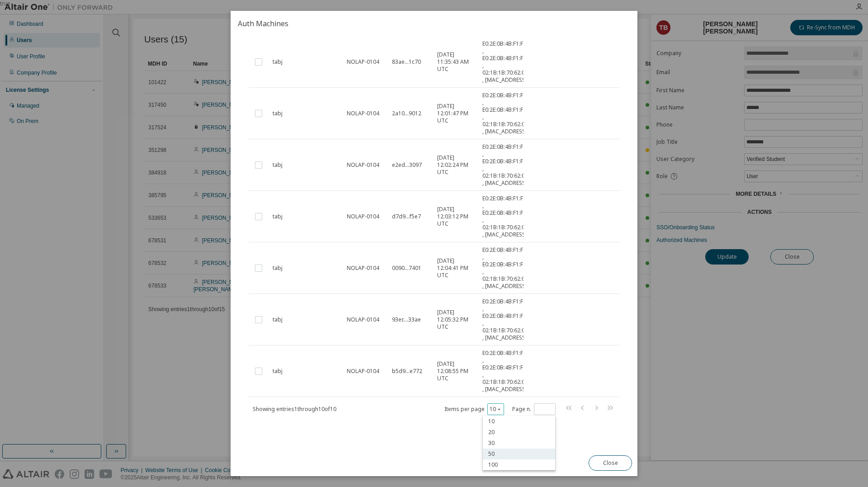 This screenshot has width=868, height=487. I want to click on h2: Auth Machines, so click(434, 24).